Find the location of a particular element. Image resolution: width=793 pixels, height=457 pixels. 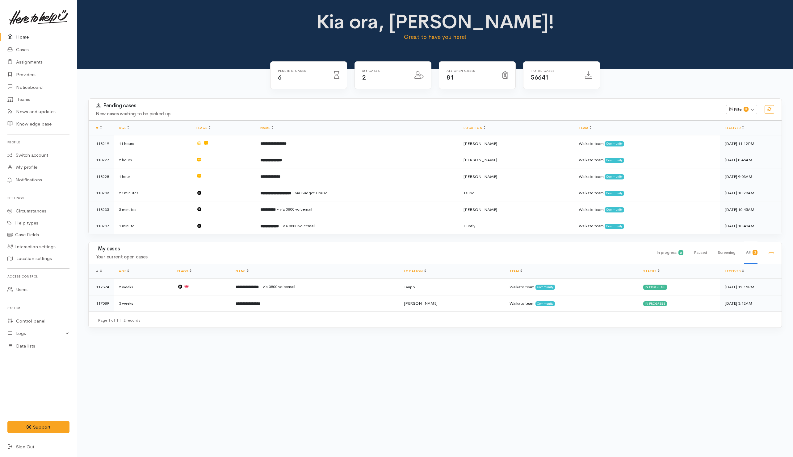

td: 118237 is located at coordinates (101, 226).